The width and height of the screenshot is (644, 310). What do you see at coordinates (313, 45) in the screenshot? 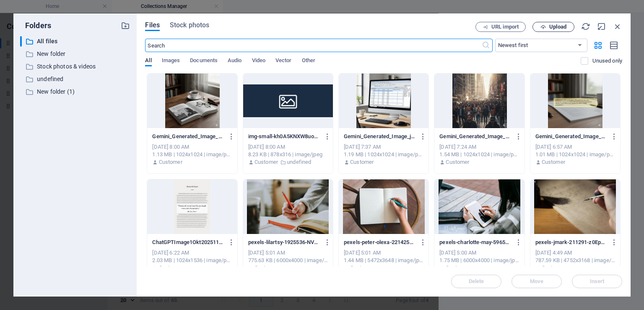
I see `input: Search` at bounding box center [313, 45].